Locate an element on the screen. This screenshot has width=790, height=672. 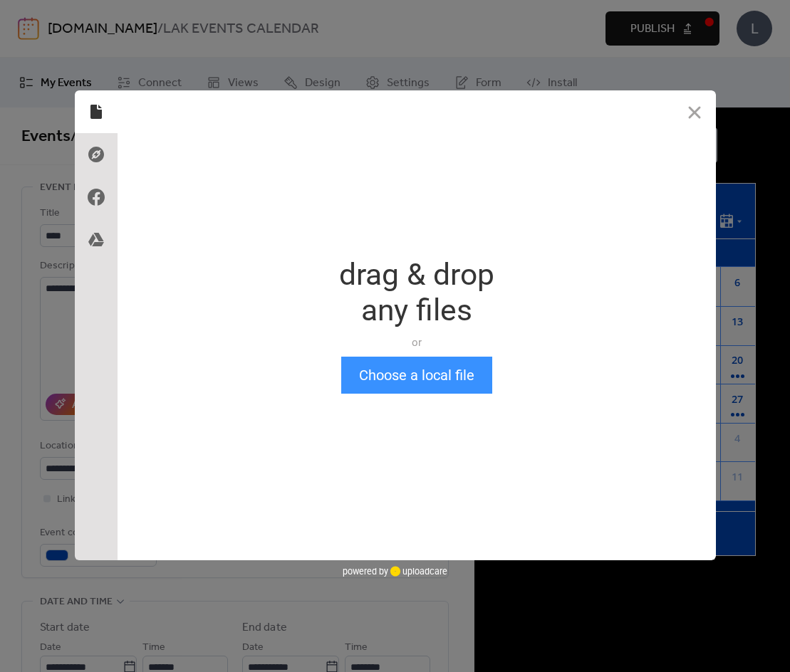
div: or is located at coordinates (417, 342).